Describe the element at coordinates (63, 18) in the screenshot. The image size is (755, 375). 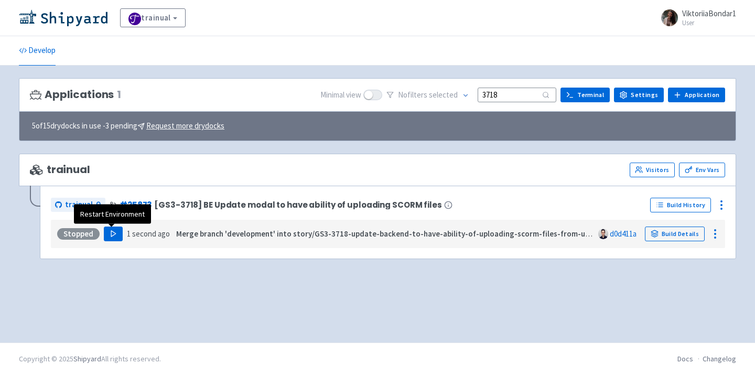
I see `img: Shipyard logo` at that location.